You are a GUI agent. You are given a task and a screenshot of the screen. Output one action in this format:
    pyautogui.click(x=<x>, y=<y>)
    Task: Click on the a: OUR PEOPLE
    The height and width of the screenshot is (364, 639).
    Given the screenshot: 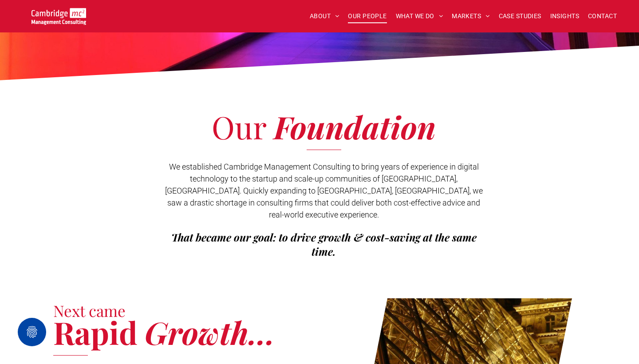 What is the action you would take?
    pyautogui.click(x=367, y=16)
    